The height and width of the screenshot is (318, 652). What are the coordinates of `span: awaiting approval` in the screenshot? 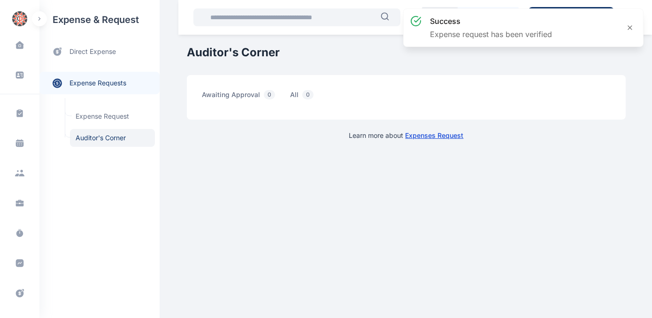 It's located at (240, 97).